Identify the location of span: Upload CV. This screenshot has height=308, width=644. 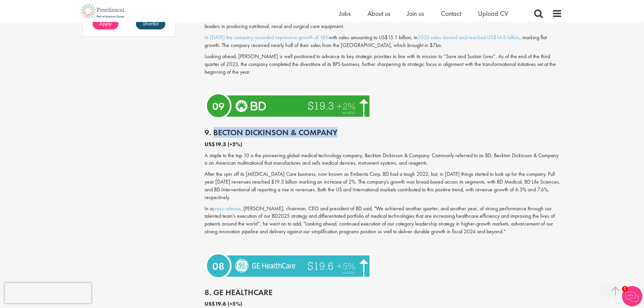
(493, 14).